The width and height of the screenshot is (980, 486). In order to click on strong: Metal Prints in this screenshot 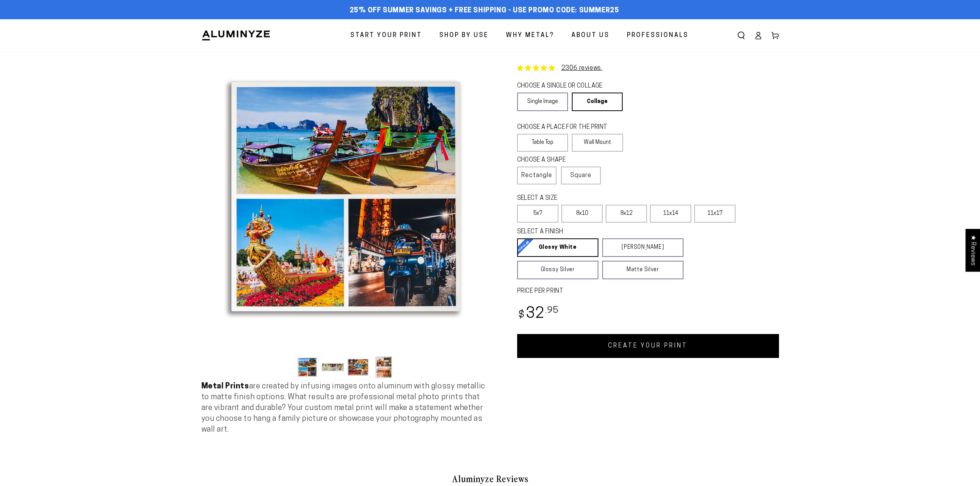, I will do `click(225, 386)`.